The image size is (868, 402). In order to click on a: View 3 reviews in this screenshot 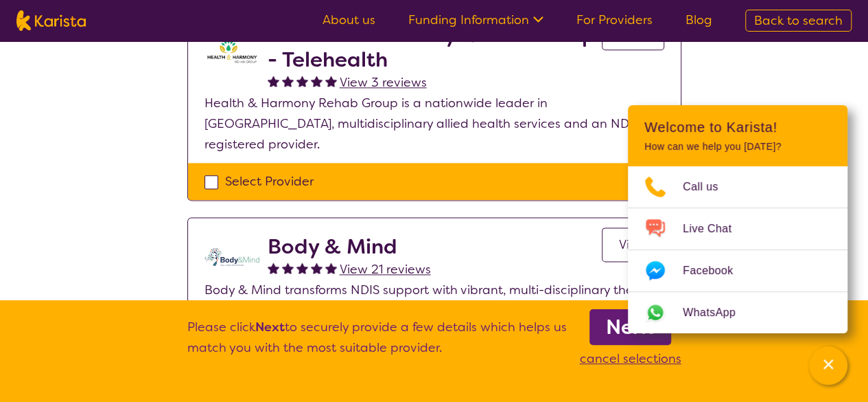, I will do `click(383, 83)`.